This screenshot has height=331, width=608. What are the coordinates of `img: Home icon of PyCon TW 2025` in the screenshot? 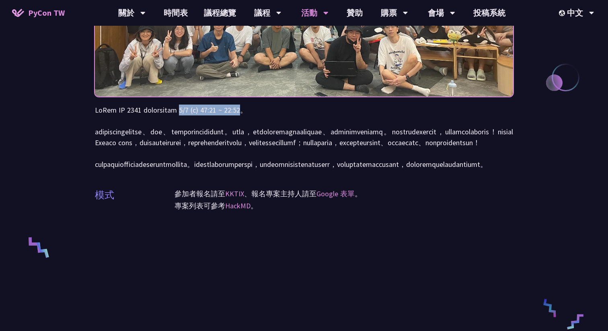 It's located at (18, 13).